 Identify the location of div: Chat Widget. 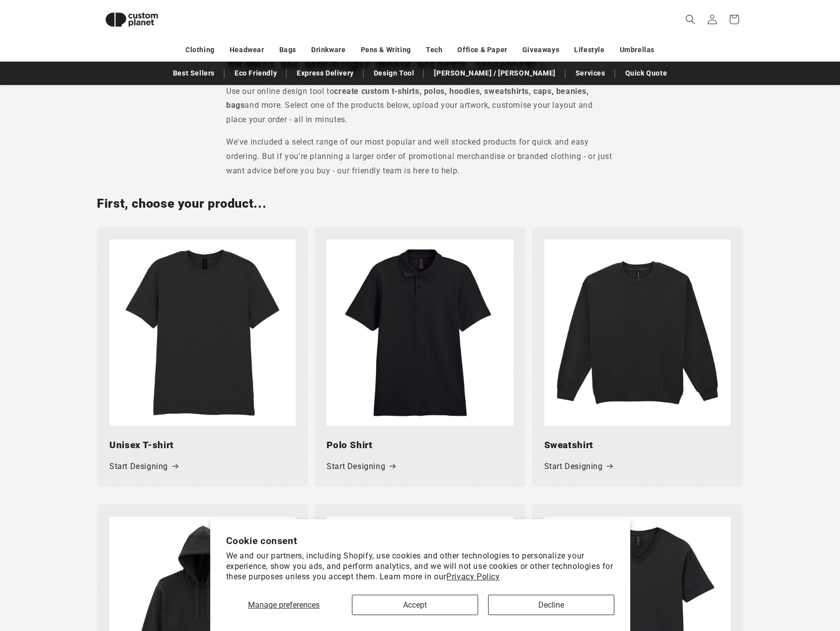
(757, 577).